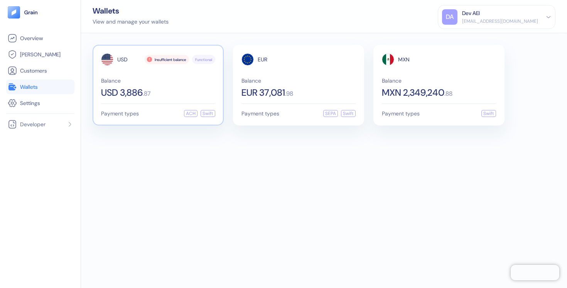 The image size is (567, 288). Describe the element at coordinates (204, 59) in the screenshot. I see `span: Functional` at that location.